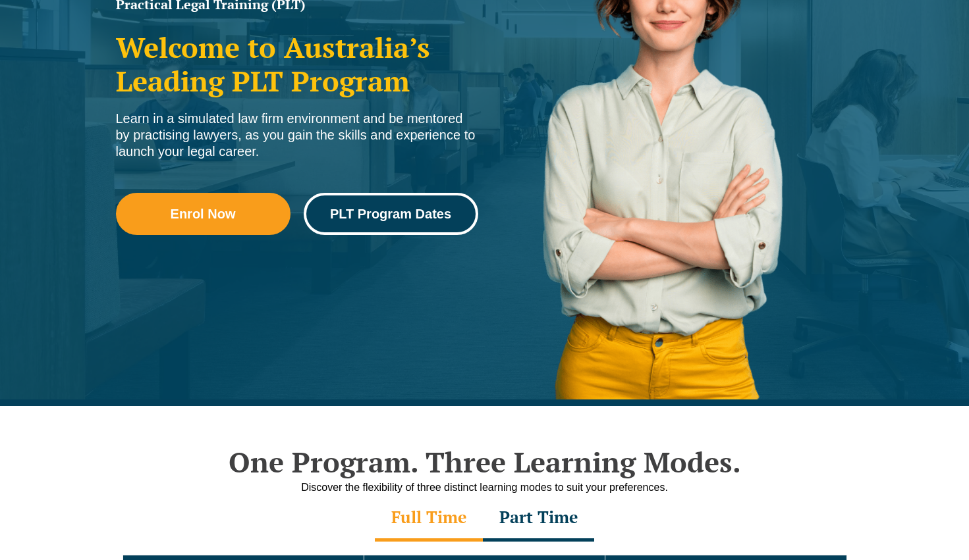  What do you see at coordinates (538, 519) in the screenshot?
I see `div: Part Time` at bounding box center [538, 519].